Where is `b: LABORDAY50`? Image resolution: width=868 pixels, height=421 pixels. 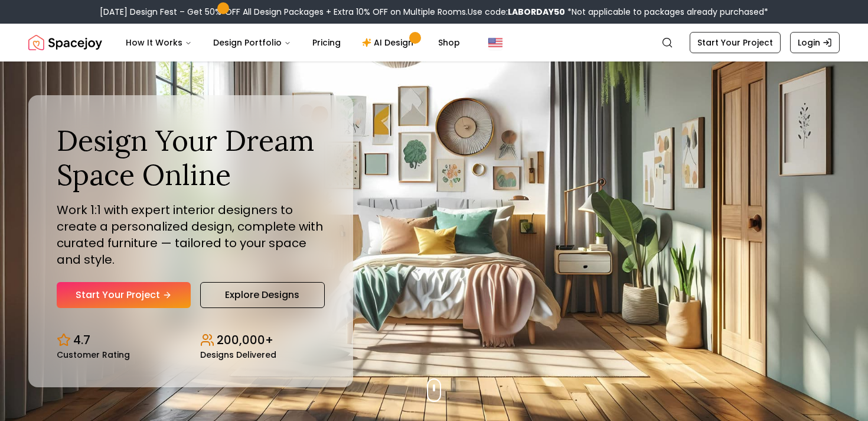
b: LABORDAY50 is located at coordinates (536, 12).